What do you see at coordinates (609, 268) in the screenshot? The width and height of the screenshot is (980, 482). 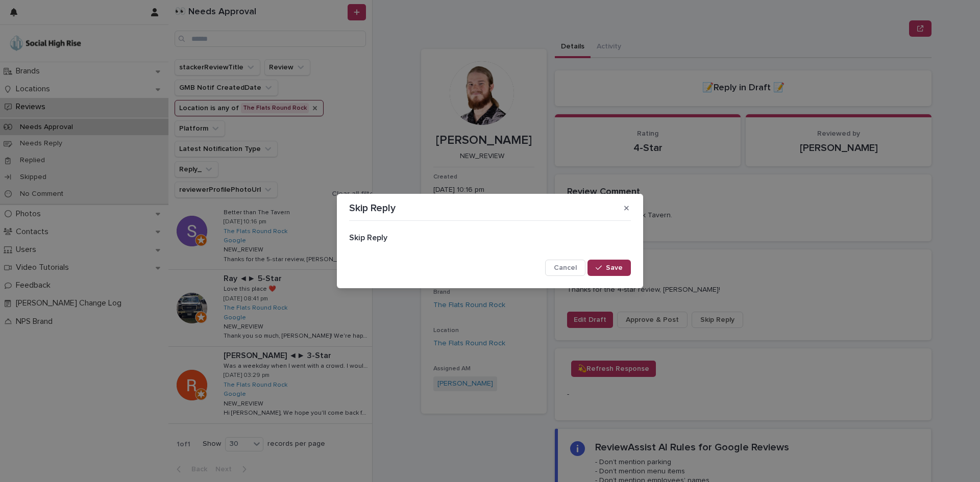 I see `button: Save` at bounding box center [609, 268].